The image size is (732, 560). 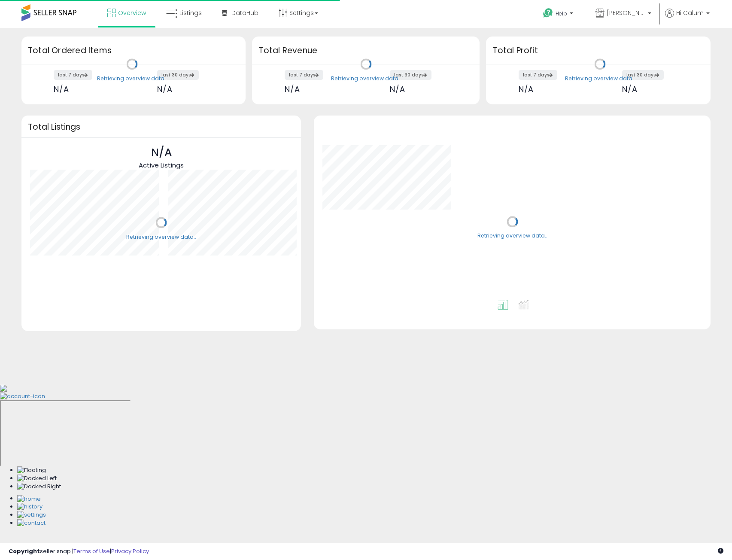 I want to click on img: Docked Left, so click(x=37, y=478).